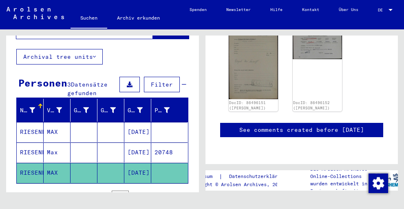  What do you see at coordinates (169, 152) in the screenshot?
I see `mat-cell: 20748` at bounding box center [169, 152].